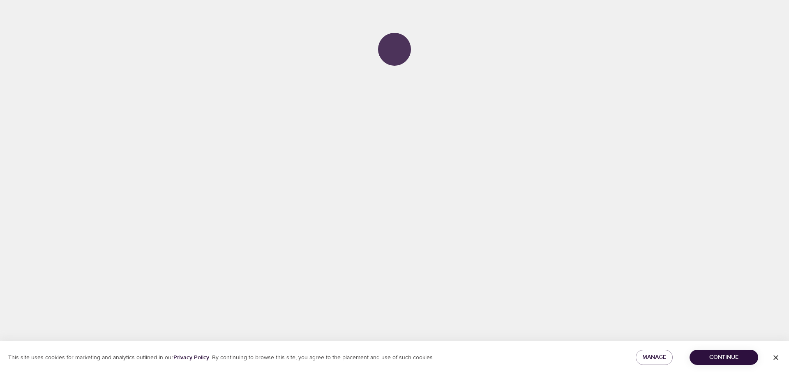 This screenshot has width=789, height=374. Describe the element at coordinates (724, 358) in the screenshot. I see `button: Continue` at that location.